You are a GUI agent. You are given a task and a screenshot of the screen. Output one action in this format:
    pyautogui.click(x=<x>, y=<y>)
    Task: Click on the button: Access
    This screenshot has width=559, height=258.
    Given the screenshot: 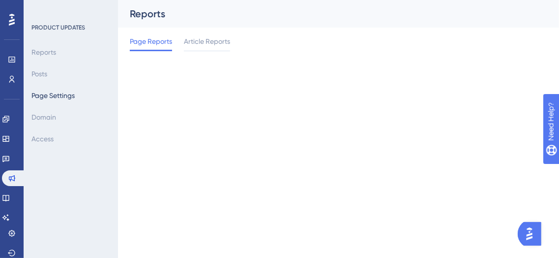 What is the action you would take?
    pyautogui.click(x=42, y=139)
    